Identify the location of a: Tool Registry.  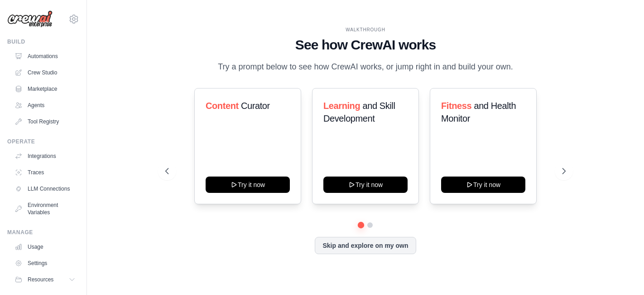
(45, 121).